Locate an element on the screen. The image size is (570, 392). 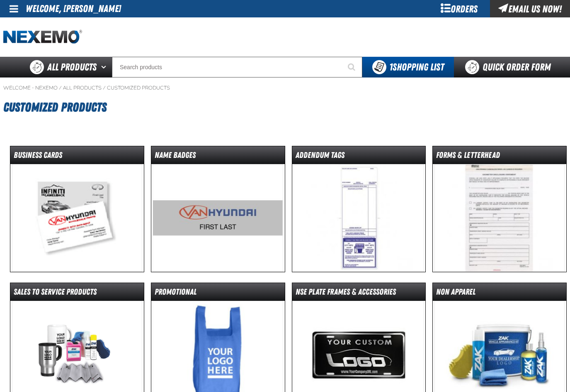
a: Addendum Tags is located at coordinates (359, 209).